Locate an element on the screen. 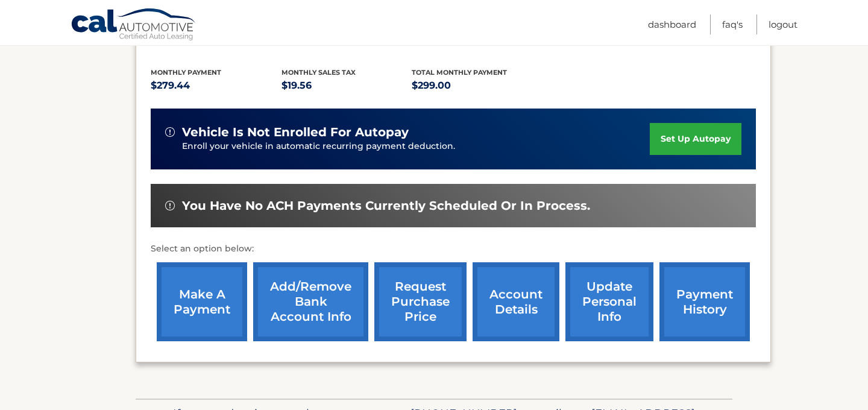 The image size is (868, 410). p: $19.56 is located at coordinates (347, 85).